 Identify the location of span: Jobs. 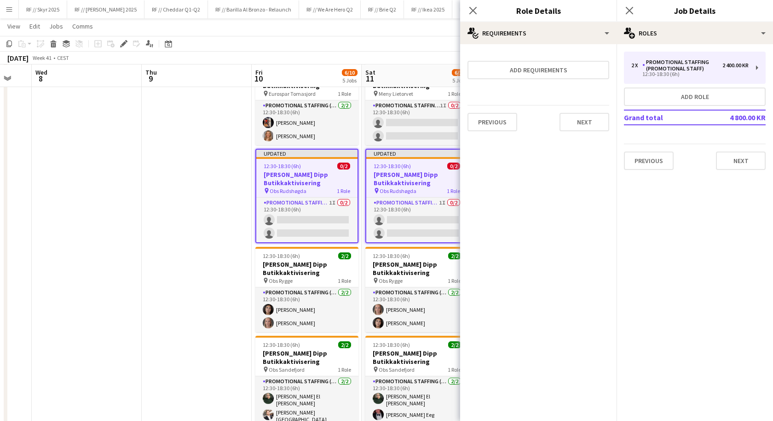
(56, 26).